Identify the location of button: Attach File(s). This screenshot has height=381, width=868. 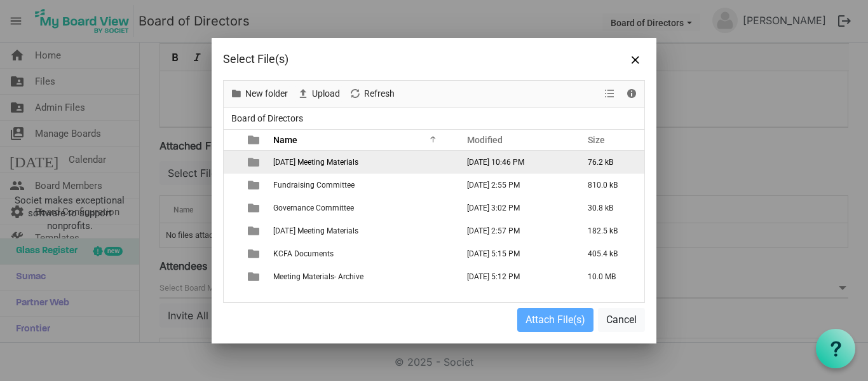
(556, 319).